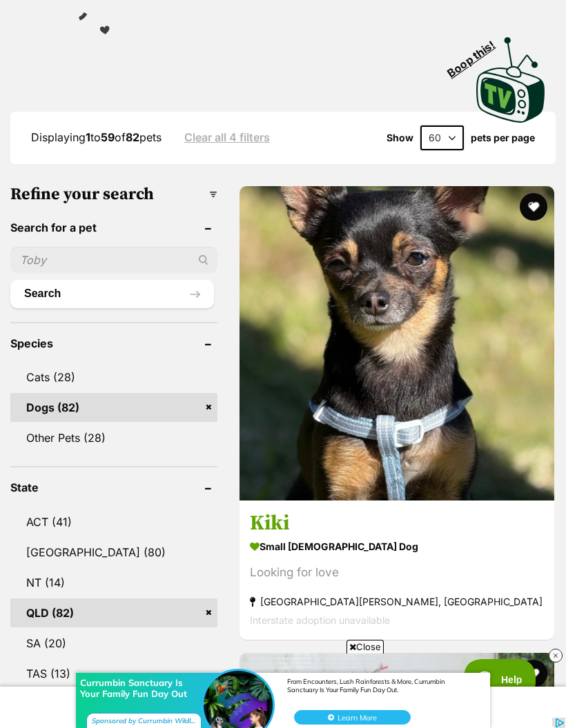 This screenshot has width=566, height=728. What do you see at coordinates (114, 438) in the screenshot?
I see `a: Other Pets (28)` at bounding box center [114, 438].